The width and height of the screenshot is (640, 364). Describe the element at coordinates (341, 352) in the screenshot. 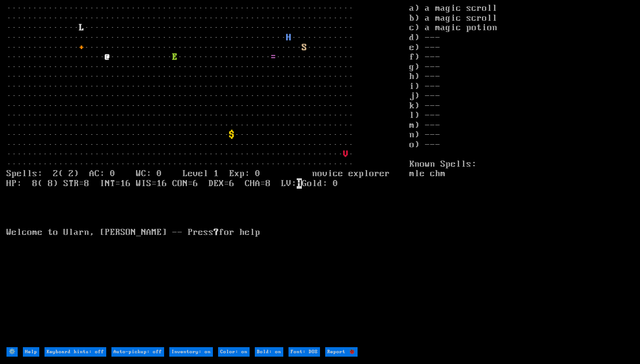

I see `input: Report 🐞` at that location.